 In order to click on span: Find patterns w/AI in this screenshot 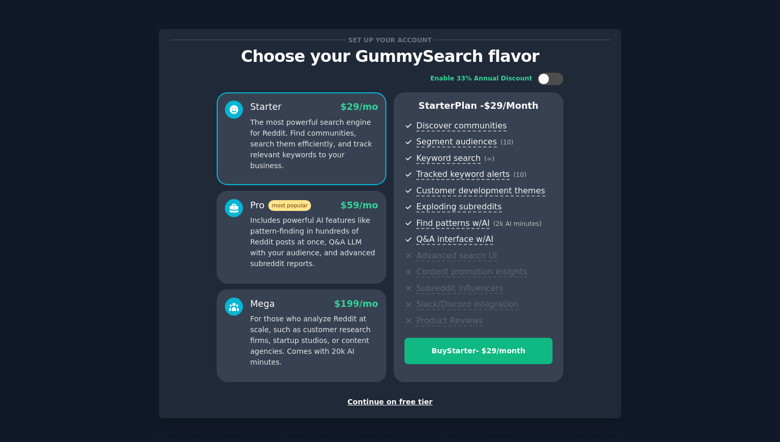, I will do `click(453, 223)`.